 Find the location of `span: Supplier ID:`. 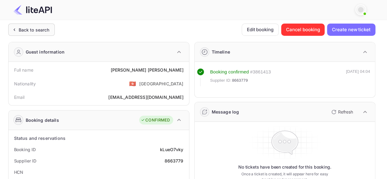

span: Supplier ID: is located at coordinates (221, 80).